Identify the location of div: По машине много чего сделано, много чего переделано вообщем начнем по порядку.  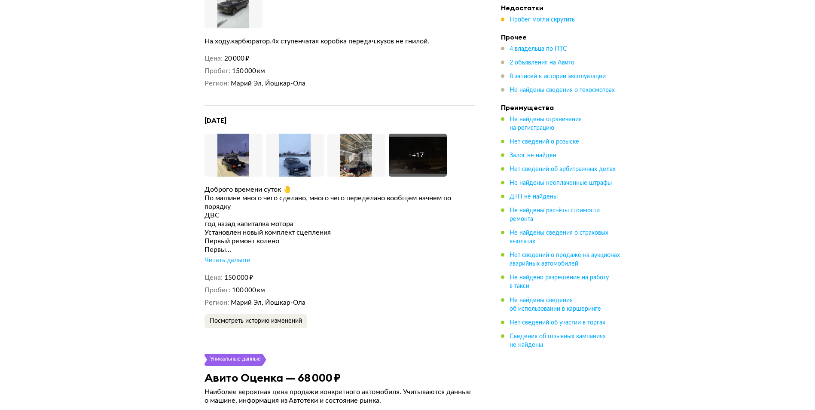
(340, 202).